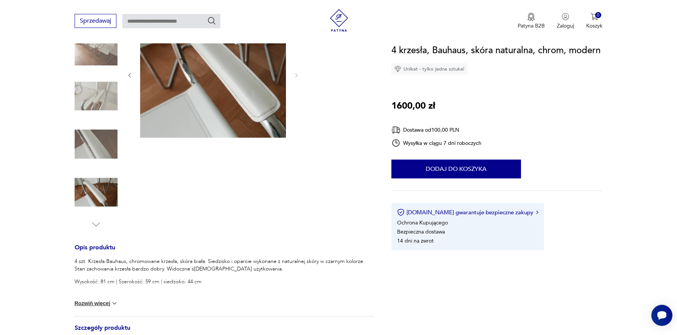  Describe the element at coordinates (566, 17) in the screenshot. I see `img: Ikonka użytkownika` at that location.